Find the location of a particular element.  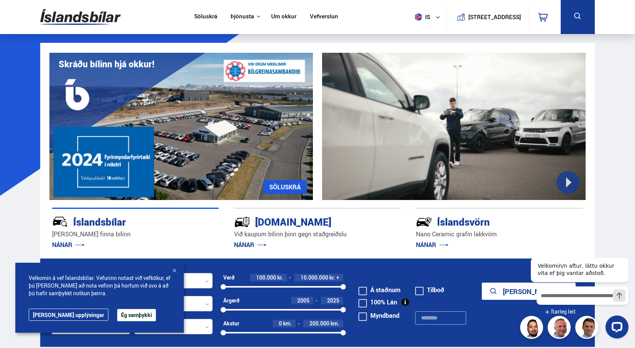

div: Íslandsbílar is located at coordinates (122, 221).